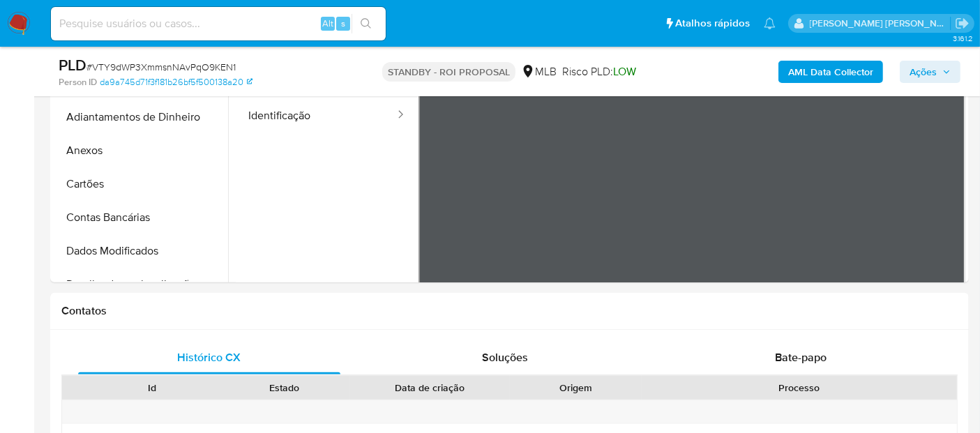  I want to click on a: Sair, so click(962, 23).